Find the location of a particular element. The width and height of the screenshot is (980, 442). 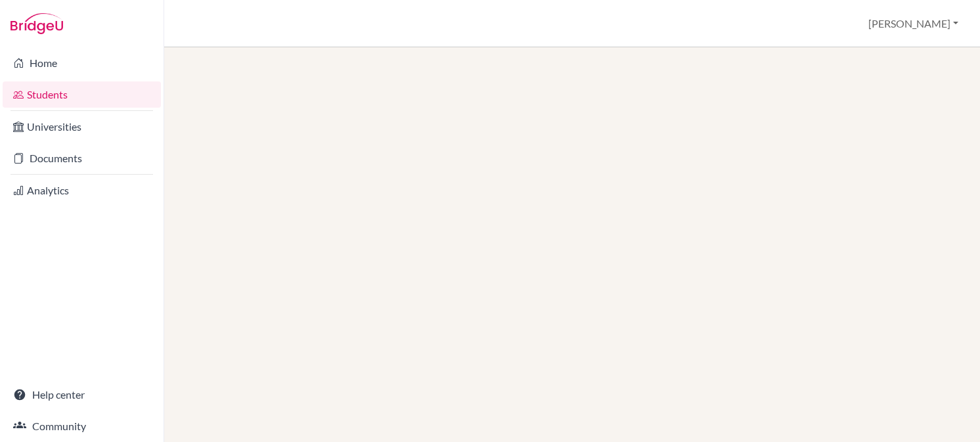

a: Universities is located at coordinates (81, 127).